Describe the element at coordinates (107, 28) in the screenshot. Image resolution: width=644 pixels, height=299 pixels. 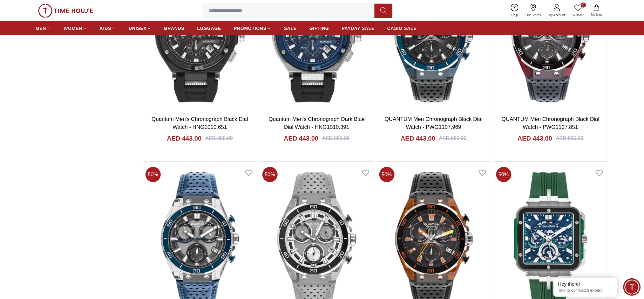
I see `a: KIDS` at that location.